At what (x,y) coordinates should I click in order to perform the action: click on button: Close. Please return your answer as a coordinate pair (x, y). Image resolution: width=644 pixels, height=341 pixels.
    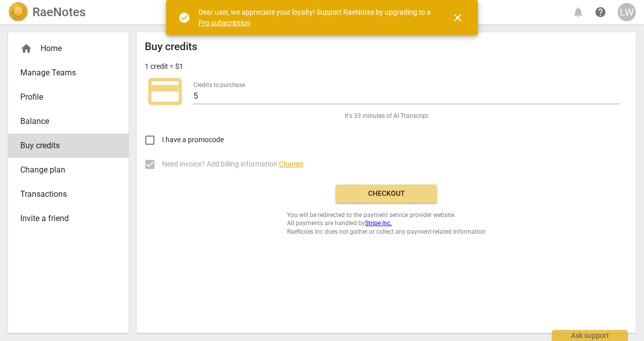
    Looking at the image, I should click on (458, 18).